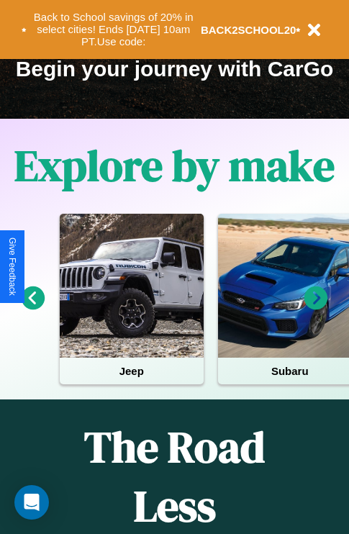  What do you see at coordinates (174, 166) in the screenshot?
I see `h1: Explore by make` at bounding box center [174, 166].